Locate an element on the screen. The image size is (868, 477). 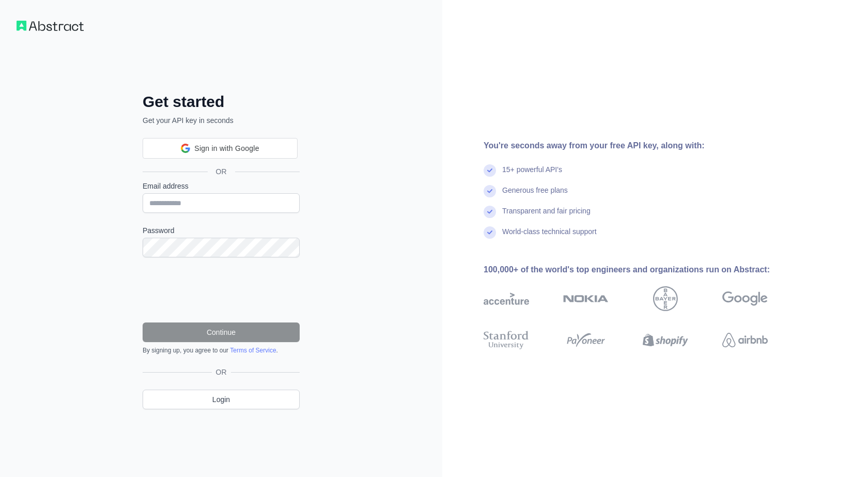
img: Workflow is located at coordinates (50, 26).